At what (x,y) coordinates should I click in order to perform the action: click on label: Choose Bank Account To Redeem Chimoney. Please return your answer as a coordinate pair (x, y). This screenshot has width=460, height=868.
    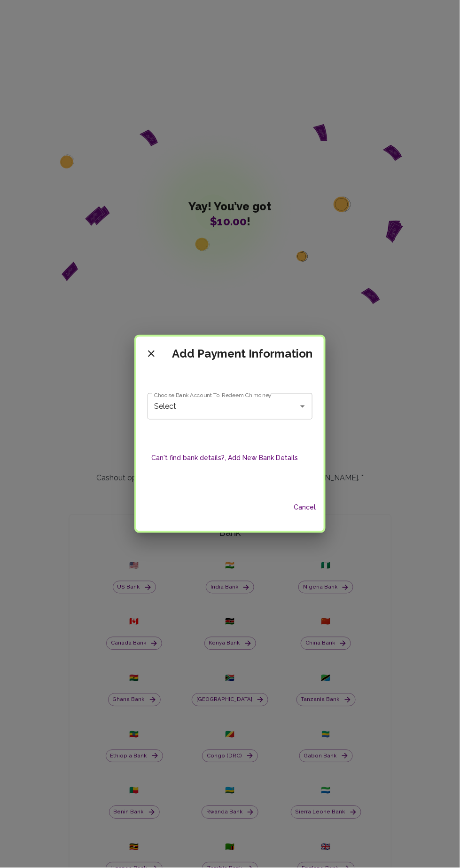
    Looking at the image, I should click on (213, 395).